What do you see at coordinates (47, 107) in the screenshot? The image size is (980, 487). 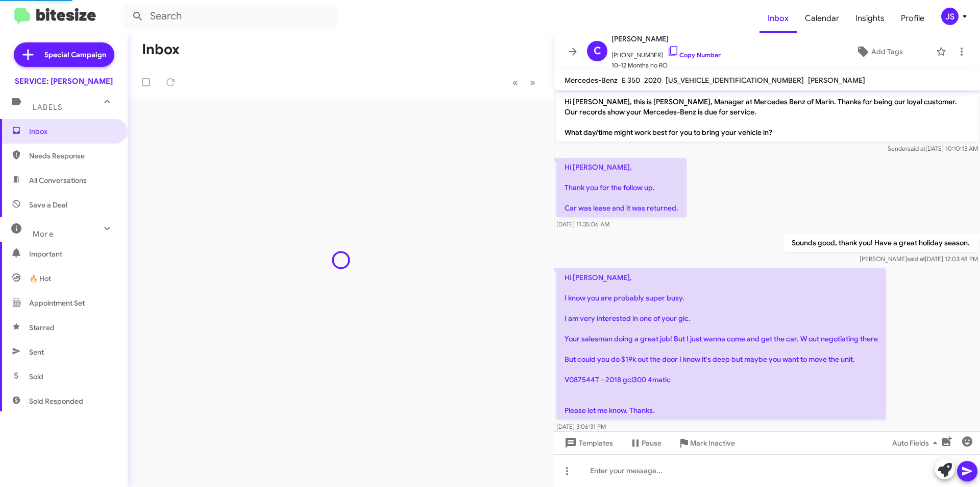 I see `span: Labels` at bounding box center [47, 107].